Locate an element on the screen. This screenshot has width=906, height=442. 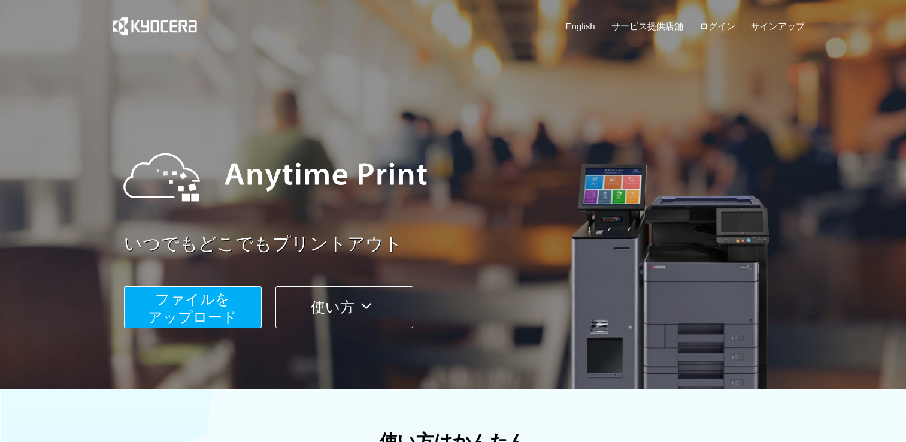
a: English is located at coordinates (580, 26).